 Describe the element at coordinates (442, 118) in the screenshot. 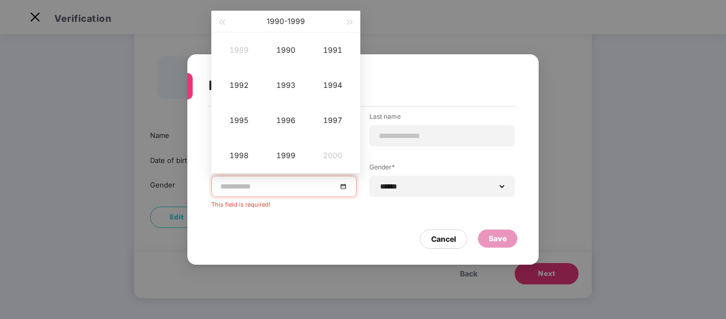

I see `label: Last name` at that location.